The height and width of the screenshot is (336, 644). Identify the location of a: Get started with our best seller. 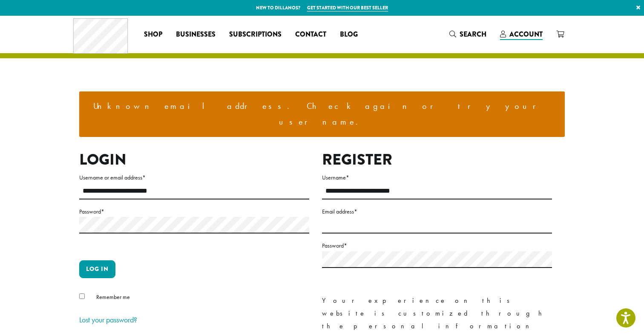
(347, 8).